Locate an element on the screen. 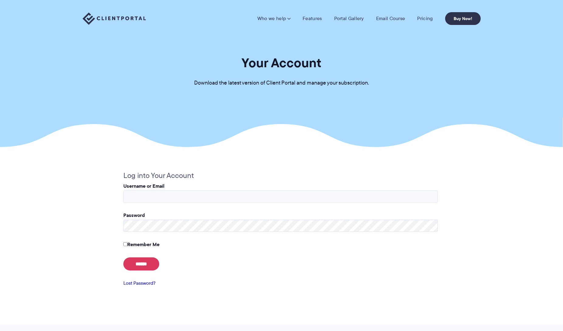 The height and width of the screenshot is (331, 563). a: Portal Gallery is located at coordinates (349, 19).